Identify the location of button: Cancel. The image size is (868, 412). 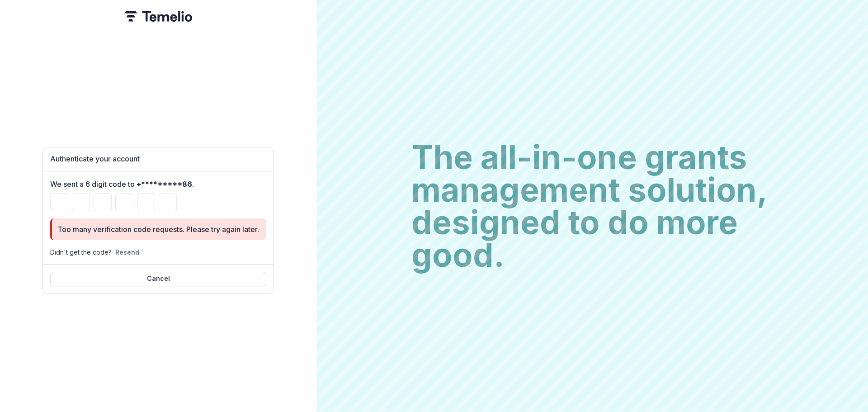
(158, 279).